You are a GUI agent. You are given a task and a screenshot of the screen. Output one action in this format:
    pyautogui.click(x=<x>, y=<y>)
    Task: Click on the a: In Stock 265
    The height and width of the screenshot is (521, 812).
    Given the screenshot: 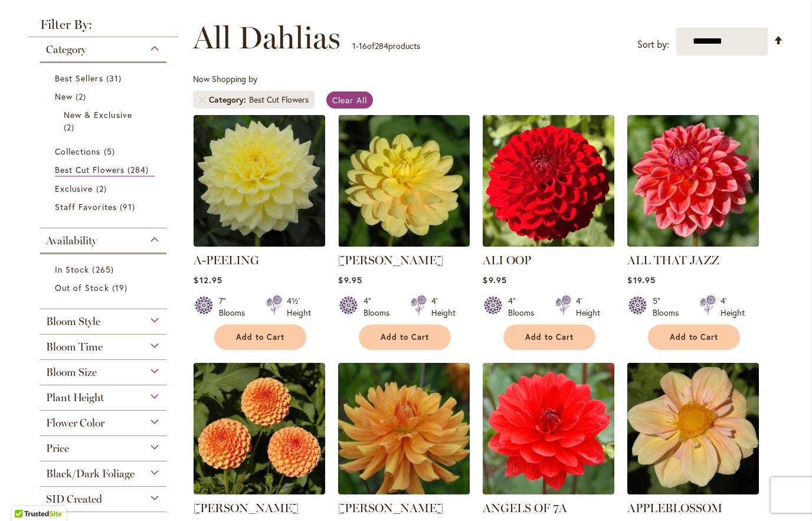 What is the action you would take?
    pyautogui.click(x=104, y=269)
    